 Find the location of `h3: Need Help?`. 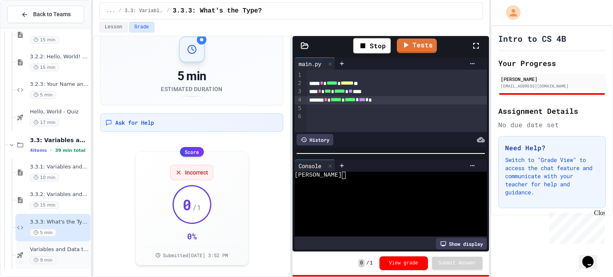

h3: Need Help? is located at coordinates (552, 148).